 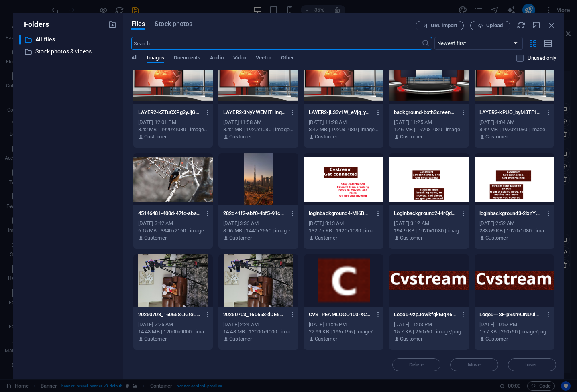 What do you see at coordinates (425, 315) in the screenshot?
I see `p: Logou-9zpJowkfqkMq46KO7zV39A.png` at bounding box center [425, 315].